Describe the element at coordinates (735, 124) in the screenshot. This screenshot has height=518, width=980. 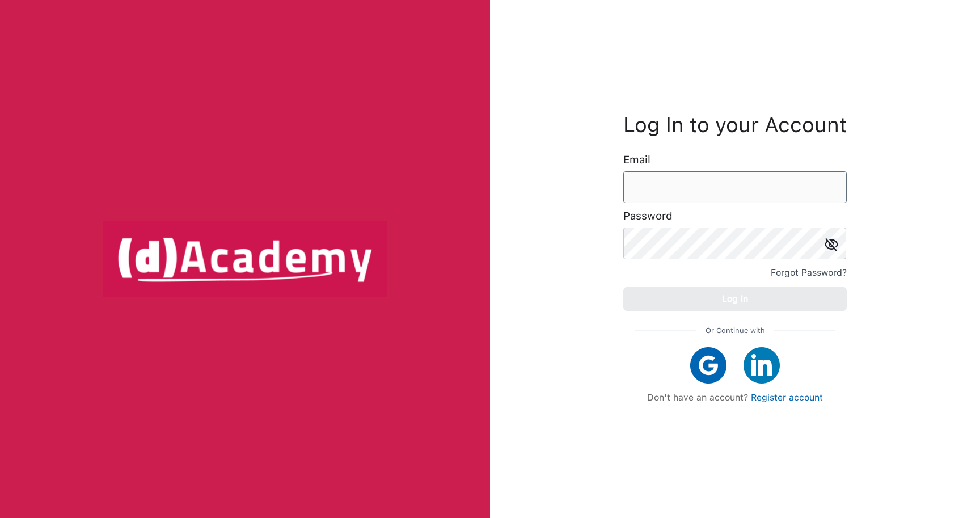
I see `h3: Log In to your Account` at that location.